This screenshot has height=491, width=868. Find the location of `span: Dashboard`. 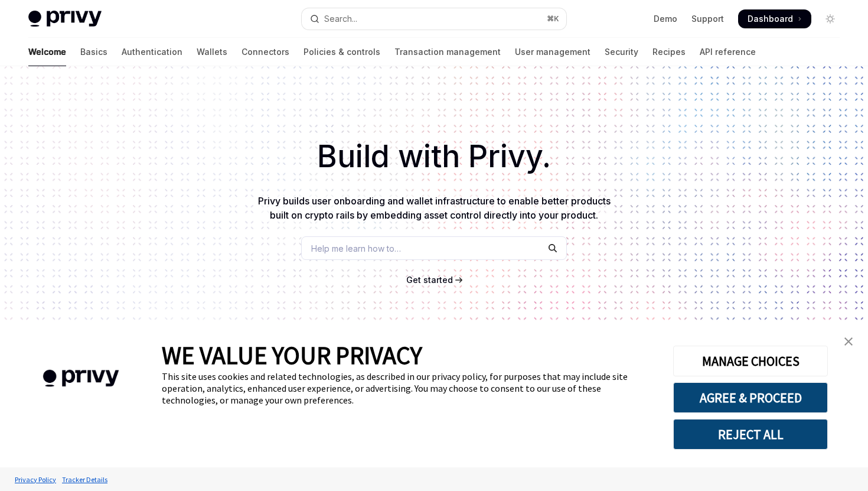

span: Dashboard is located at coordinates (770, 19).